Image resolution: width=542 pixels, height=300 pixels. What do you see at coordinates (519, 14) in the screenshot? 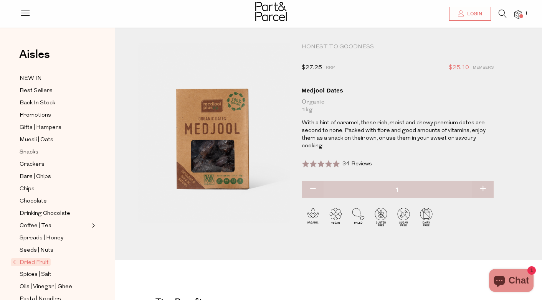
I see `a: 1` at bounding box center [519, 14].